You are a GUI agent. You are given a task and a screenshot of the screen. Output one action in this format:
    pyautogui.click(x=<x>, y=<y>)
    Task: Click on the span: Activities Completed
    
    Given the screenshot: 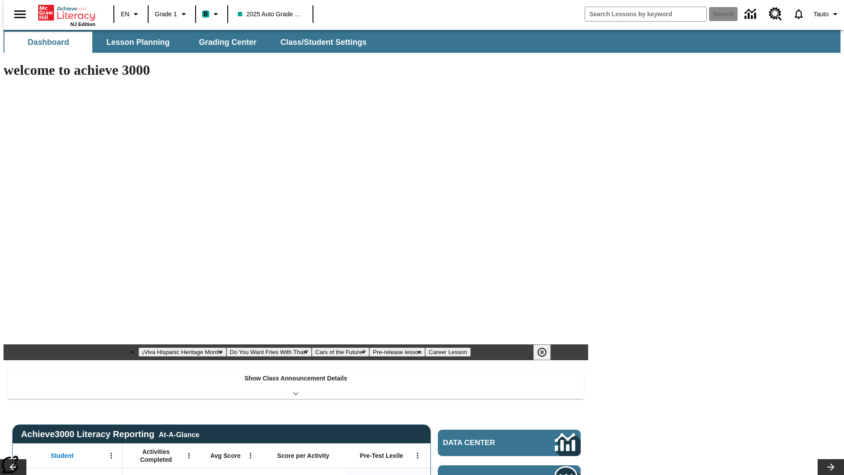 What is the action you would take?
    pyautogui.click(x=156, y=455)
    